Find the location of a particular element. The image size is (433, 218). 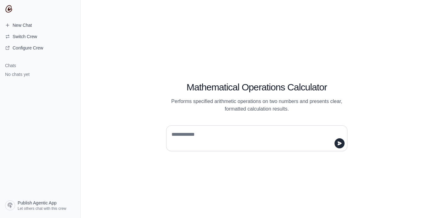

a: New Chat is located at coordinates (40, 25).